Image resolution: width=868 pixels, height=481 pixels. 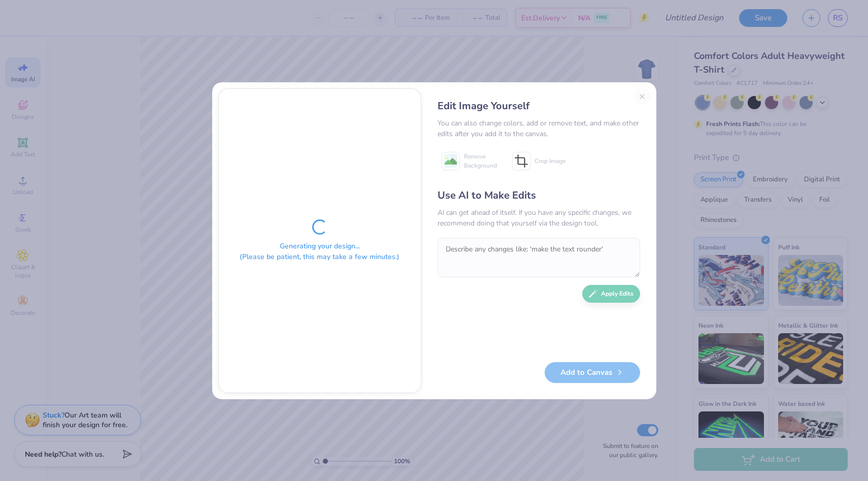 I want to click on span: Crop Image, so click(x=549, y=161).